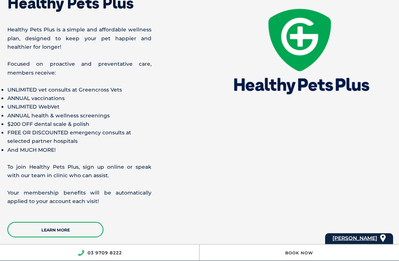 Image resolution: width=399 pixels, height=261 pixels. I want to click on a: 03 9709 8222, so click(104, 252).